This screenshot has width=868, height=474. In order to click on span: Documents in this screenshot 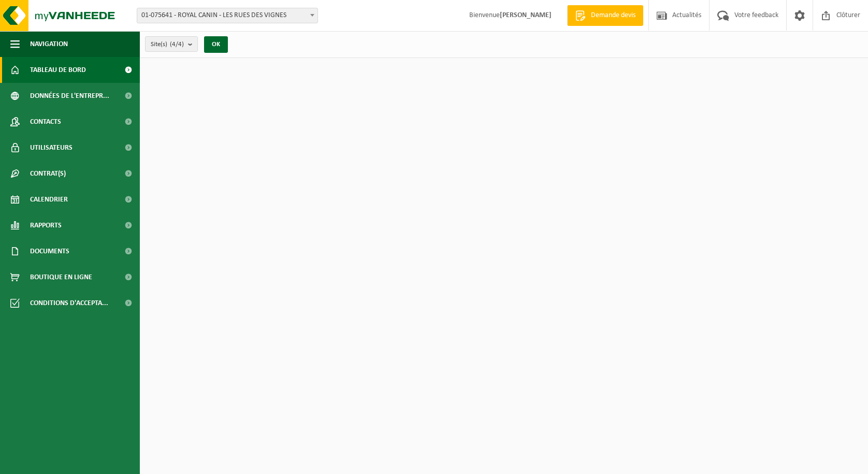, I will do `click(50, 252)`.